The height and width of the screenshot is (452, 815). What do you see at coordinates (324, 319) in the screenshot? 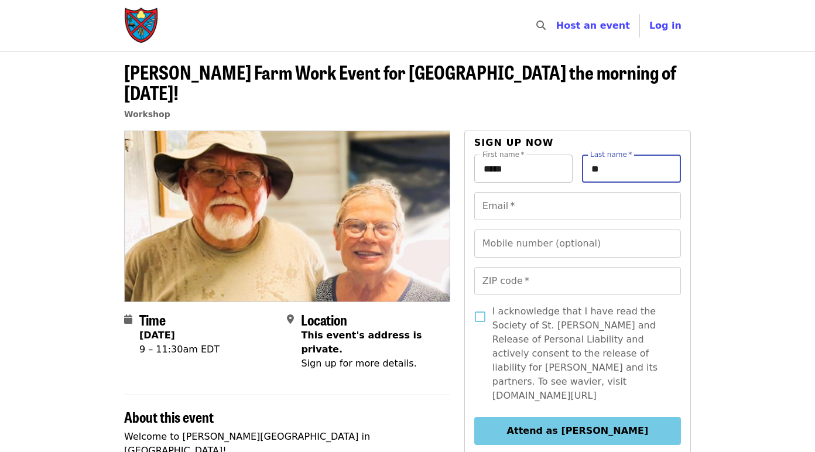
I see `span: Location` at bounding box center [324, 319].